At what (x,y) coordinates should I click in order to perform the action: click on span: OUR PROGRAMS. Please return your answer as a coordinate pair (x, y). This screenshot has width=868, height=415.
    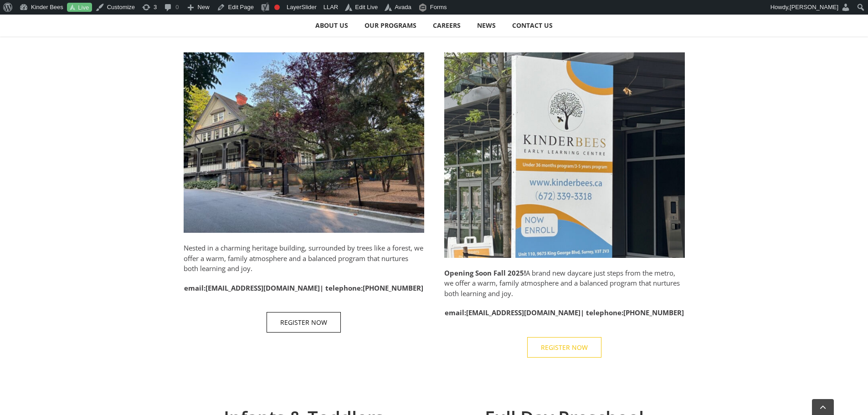
    Looking at the image, I should click on (390, 25).